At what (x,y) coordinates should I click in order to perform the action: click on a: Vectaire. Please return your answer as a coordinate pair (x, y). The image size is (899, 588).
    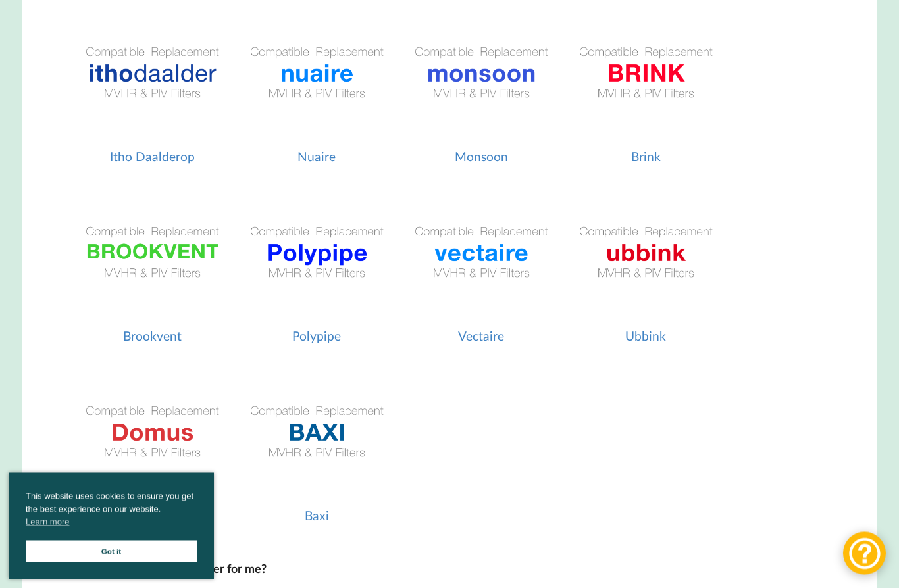
    Looking at the image, I should click on (481, 261).